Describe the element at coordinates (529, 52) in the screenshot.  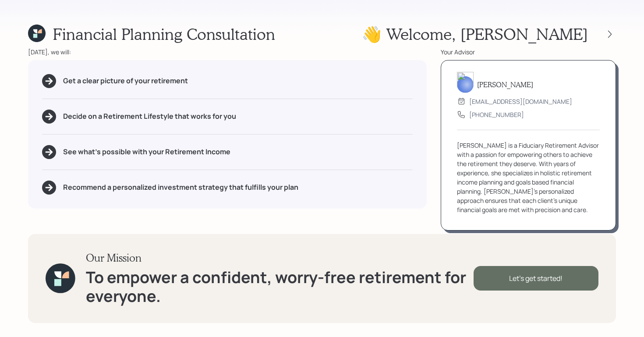
I see `div: Your Advisor` at that location.